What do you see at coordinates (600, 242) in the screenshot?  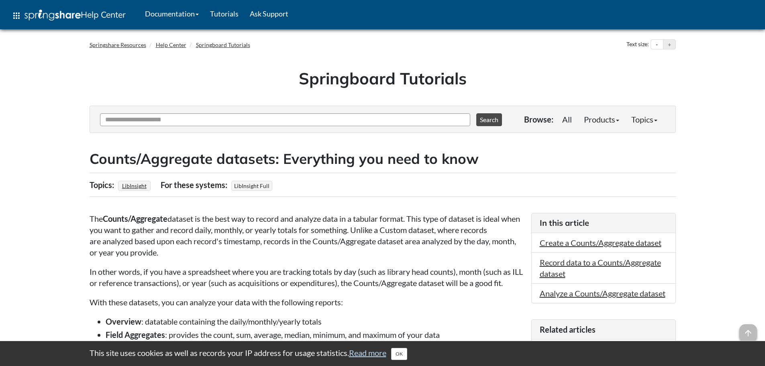 I see `a: Create a Counts/Aggregate dataset` at bounding box center [600, 242].